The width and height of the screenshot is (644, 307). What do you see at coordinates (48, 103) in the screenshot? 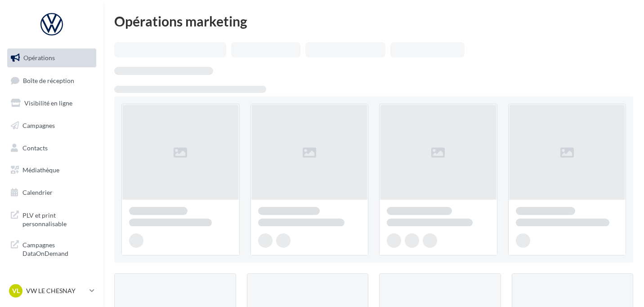
I see `span: Visibilité en ligne` at bounding box center [48, 103].